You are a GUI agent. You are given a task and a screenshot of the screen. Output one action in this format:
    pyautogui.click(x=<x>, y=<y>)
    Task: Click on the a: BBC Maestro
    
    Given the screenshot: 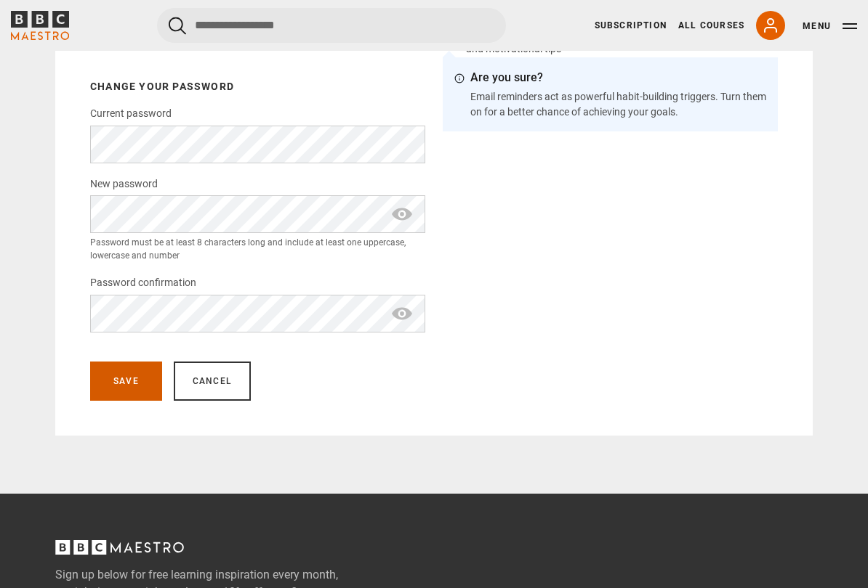 What is the action you would take?
    pyautogui.click(x=40, y=25)
    